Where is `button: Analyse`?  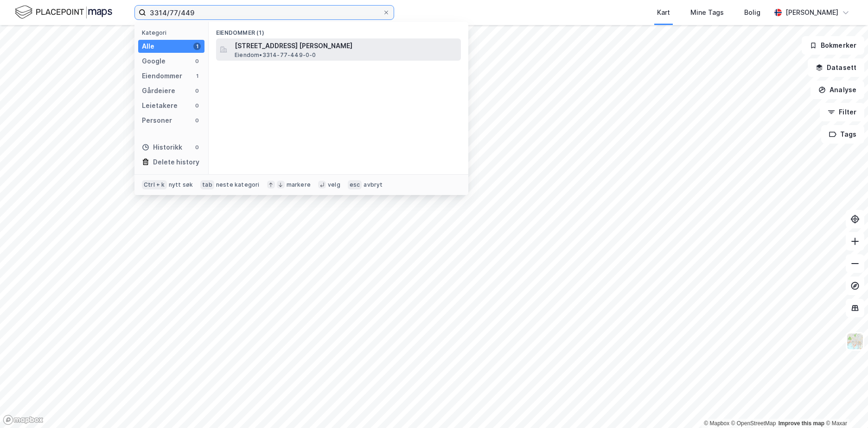 button: Analyse is located at coordinates (837, 90).